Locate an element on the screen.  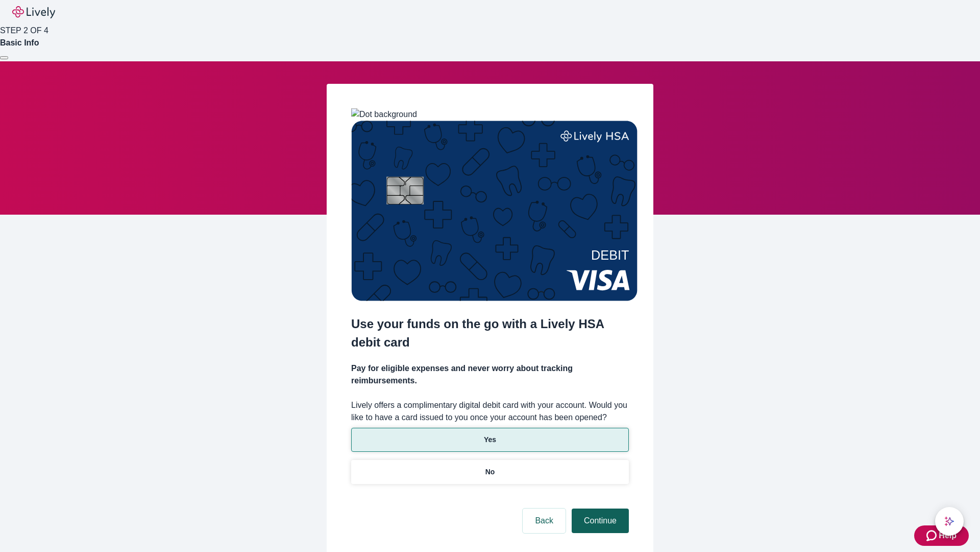
button: chat is located at coordinates (949, 521).